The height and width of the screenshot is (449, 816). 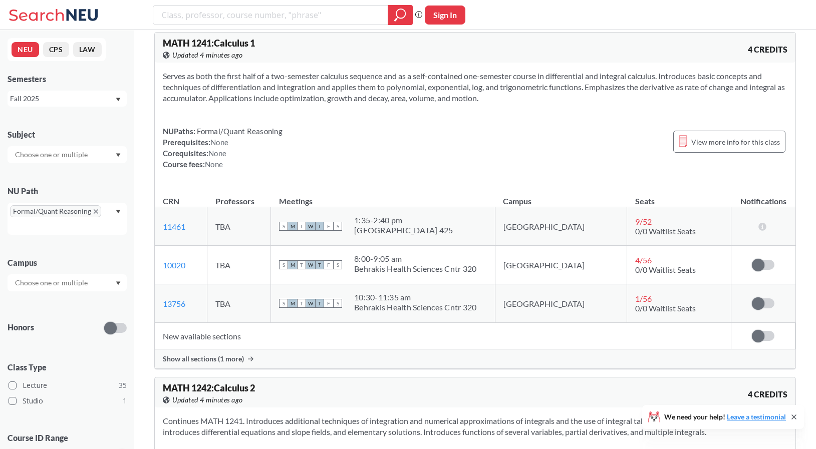 What do you see at coordinates (174, 304) in the screenshot?
I see `a: 13756` at bounding box center [174, 304].